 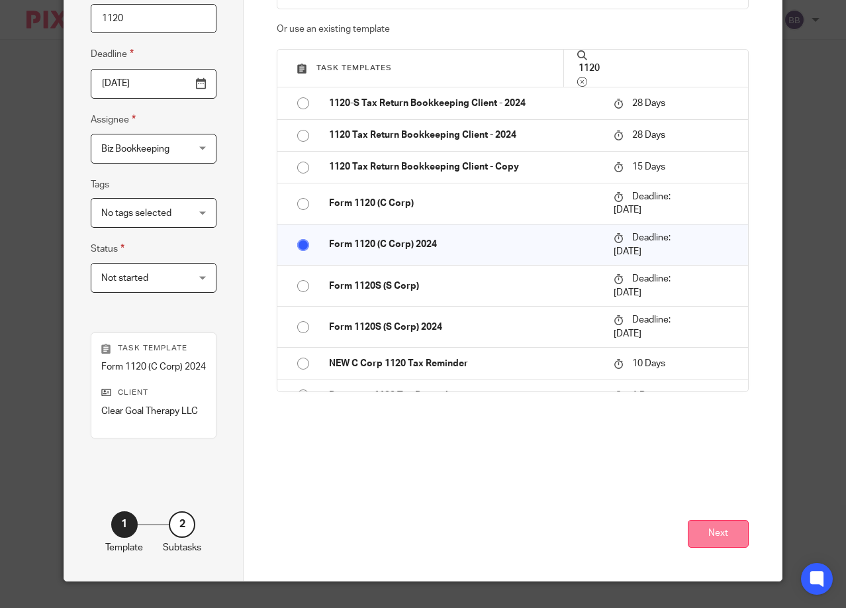 I want to click on div: 1, so click(x=124, y=524).